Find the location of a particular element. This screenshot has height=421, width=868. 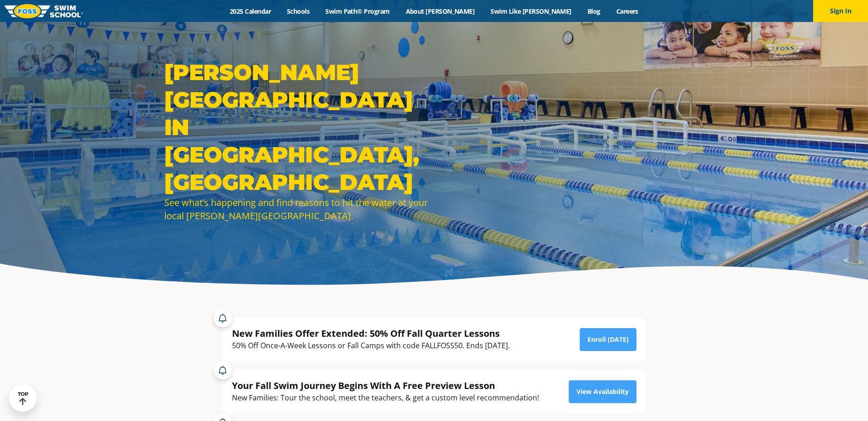

img: FOSS Swim School Logo is located at coordinates (43, 11).